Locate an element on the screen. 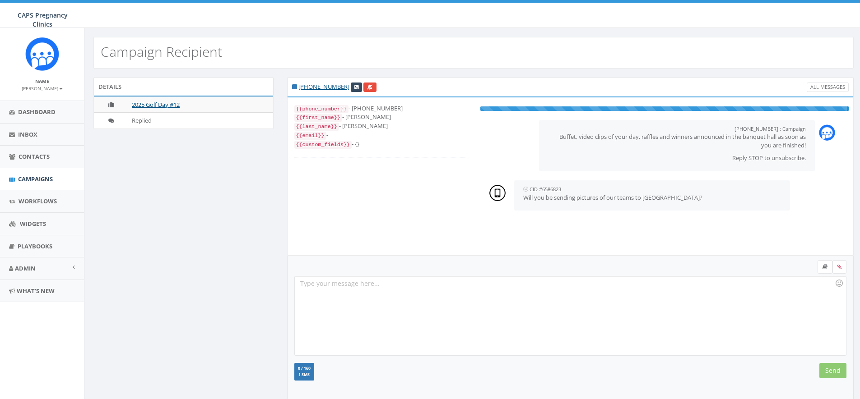 The height and width of the screenshot is (399, 860). i: This phone number is subscribed and will receive texts. is located at coordinates (294, 87).